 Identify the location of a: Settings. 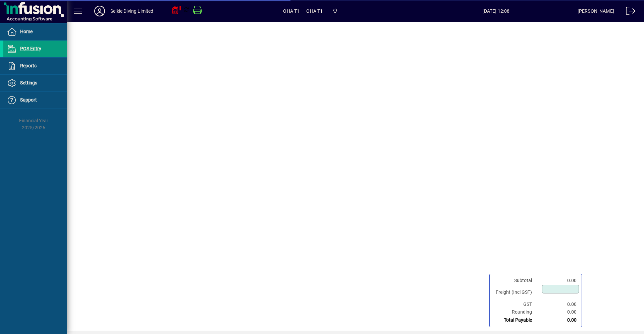
(35, 83).